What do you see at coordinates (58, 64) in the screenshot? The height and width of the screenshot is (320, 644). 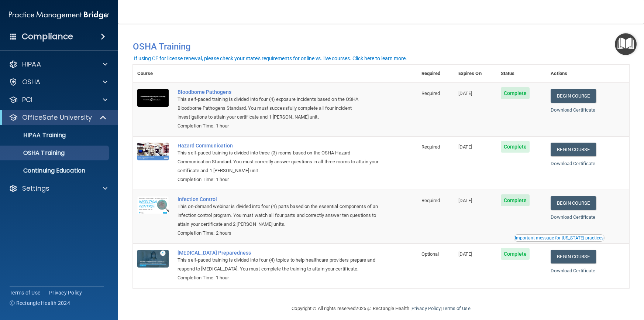 I see `a: HIPAA` at bounding box center [58, 64].